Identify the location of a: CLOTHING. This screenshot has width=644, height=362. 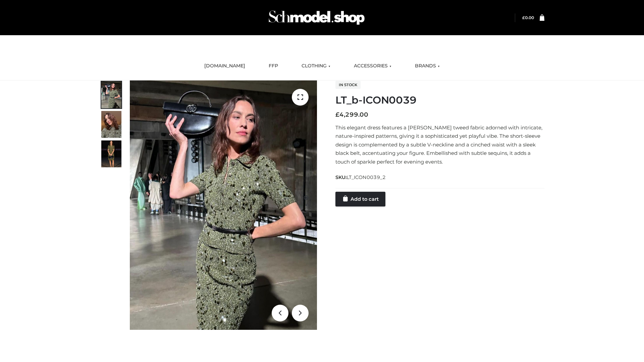
(316, 66).